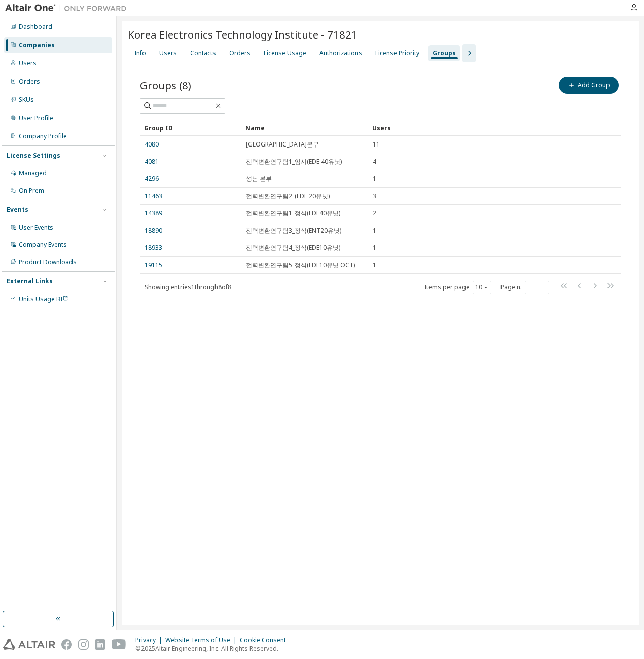  What do you see at coordinates (36, 45) in the screenshot?
I see `div: Companies` at bounding box center [36, 45].